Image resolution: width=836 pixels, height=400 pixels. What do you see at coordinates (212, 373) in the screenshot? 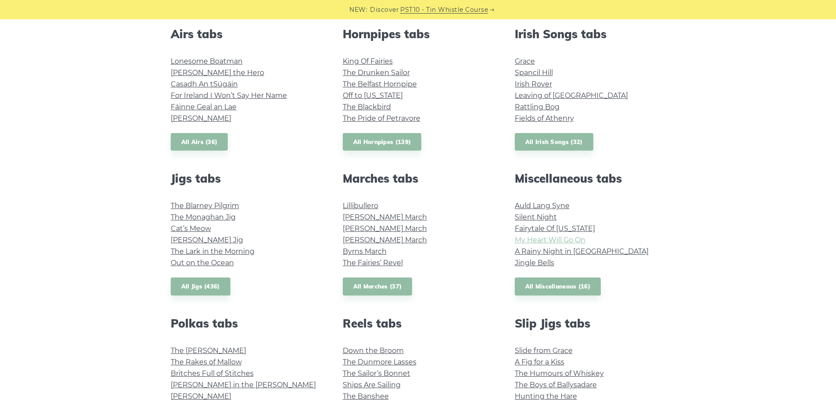
I see `a: Britches Full of Stitches` at bounding box center [212, 373].